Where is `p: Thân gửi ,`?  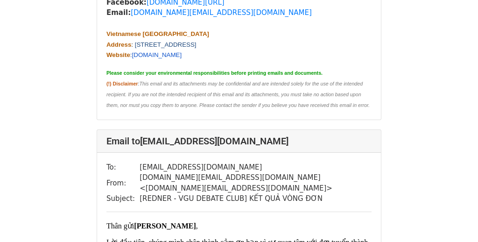 p: Thân gửi , is located at coordinates (239, 226).